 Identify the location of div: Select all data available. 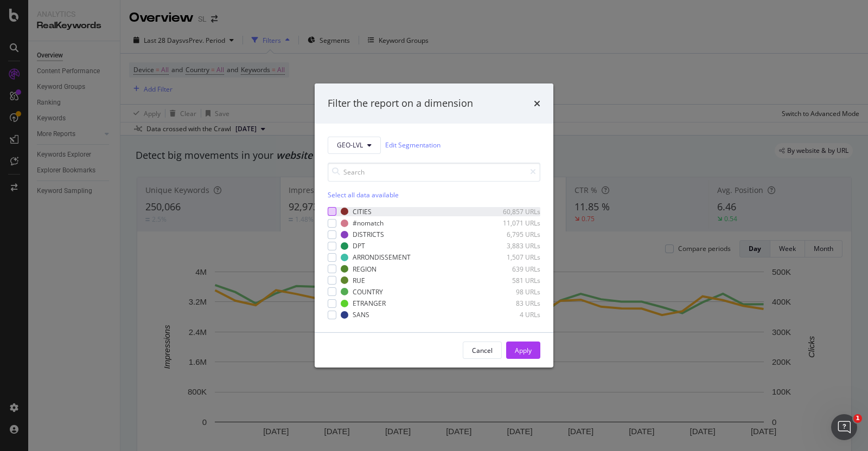
(434, 195).